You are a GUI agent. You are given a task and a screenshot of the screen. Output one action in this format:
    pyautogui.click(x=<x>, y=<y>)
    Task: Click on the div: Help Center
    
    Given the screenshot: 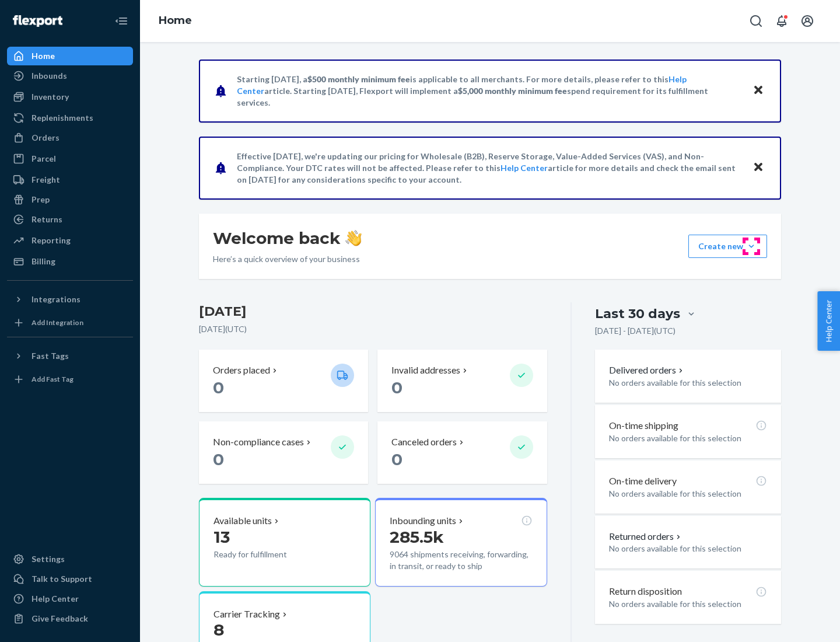 What is the action you would take?
    pyautogui.click(x=55, y=599)
    